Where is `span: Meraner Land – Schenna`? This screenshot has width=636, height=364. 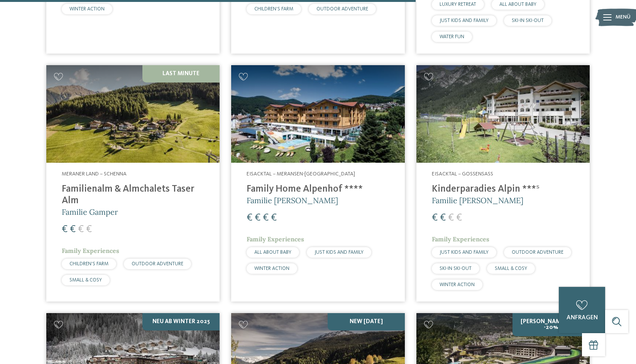
span: Meraner Land – Schenna is located at coordinates (94, 174).